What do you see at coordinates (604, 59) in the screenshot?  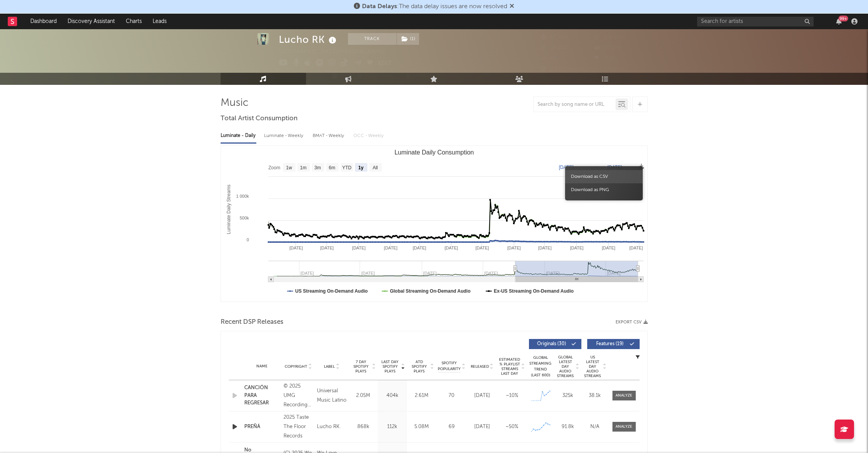 I see `span: 1021` at bounding box center [604, 59].